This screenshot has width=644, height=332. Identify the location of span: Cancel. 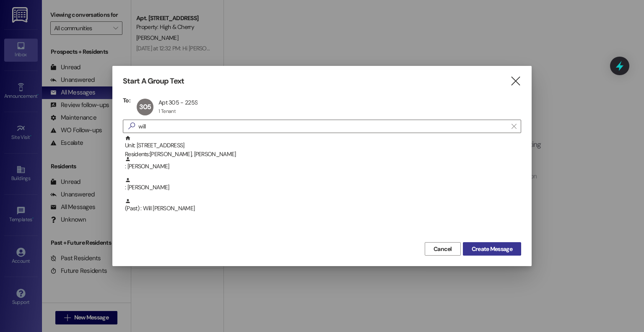
(443, 249).